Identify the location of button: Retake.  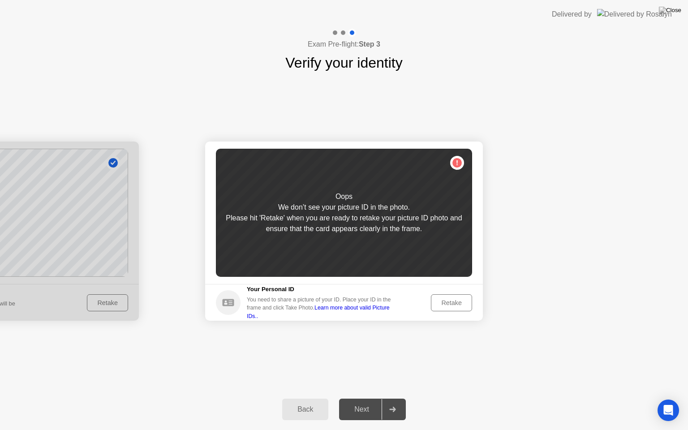
(452, 303).